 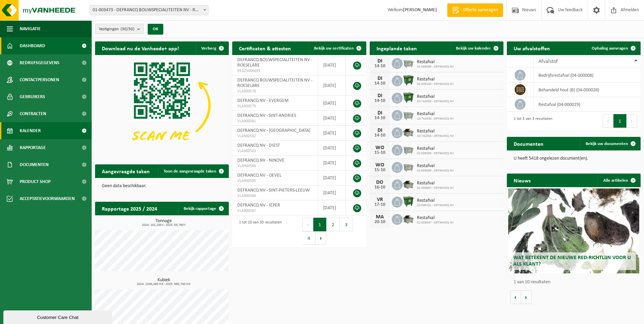 I want to click on span: 2024: 2206,480 m3 - 2025: 890,740 m3, so click(x=164, y=284).